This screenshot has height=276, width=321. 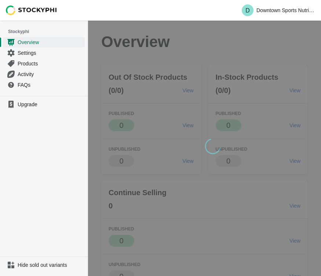 I want to click on p: Downtown Sports Nutrition Store, so click(x=286, y=10).